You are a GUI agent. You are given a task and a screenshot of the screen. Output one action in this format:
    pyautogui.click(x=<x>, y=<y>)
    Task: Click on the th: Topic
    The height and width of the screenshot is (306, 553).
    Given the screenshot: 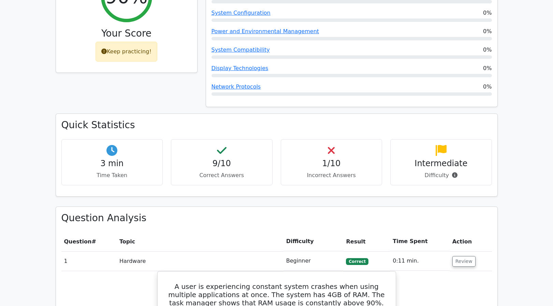 What is the action you would take?
    pyautogui.click(x=200, y=241)
    